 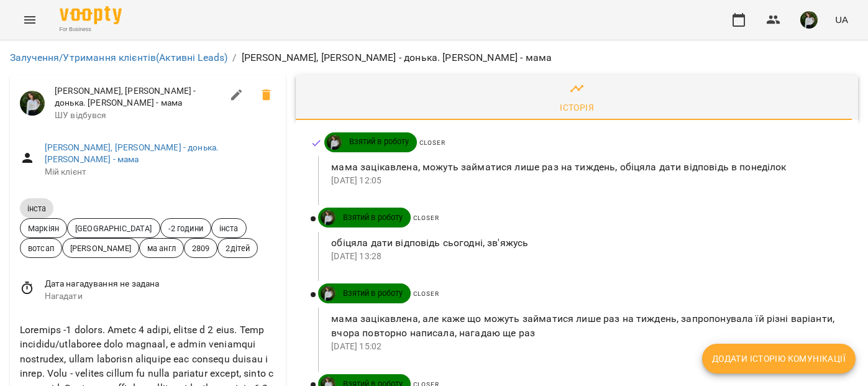 I want to click on span: Нагадати, so click(x=160, y=297).